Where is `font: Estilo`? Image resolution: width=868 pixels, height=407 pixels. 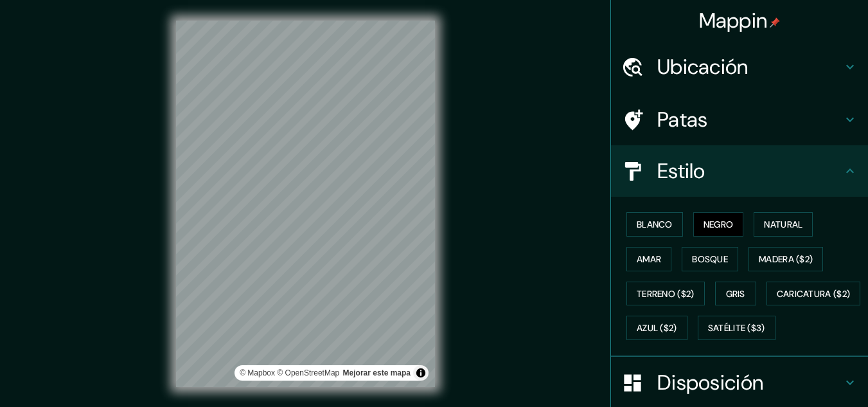 font: Estilo is located at coordinates (681, 171).